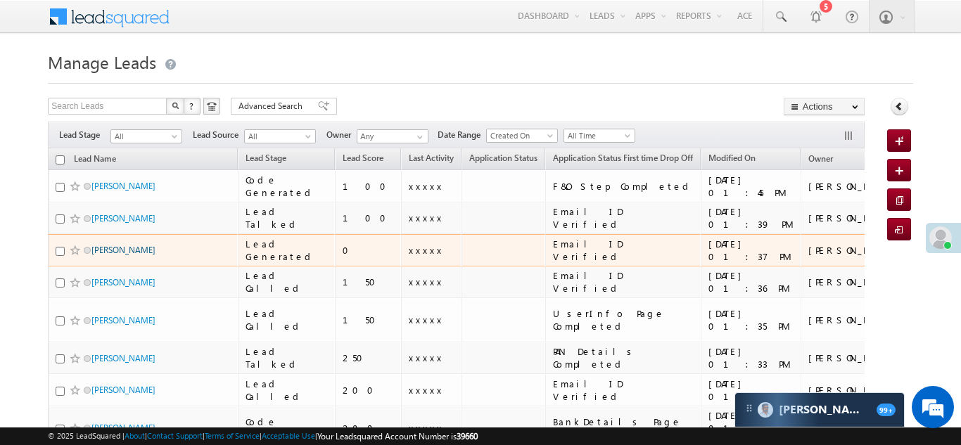 The image size is (961, 445). I want to click on span: Lead Source, so click(218, 135).